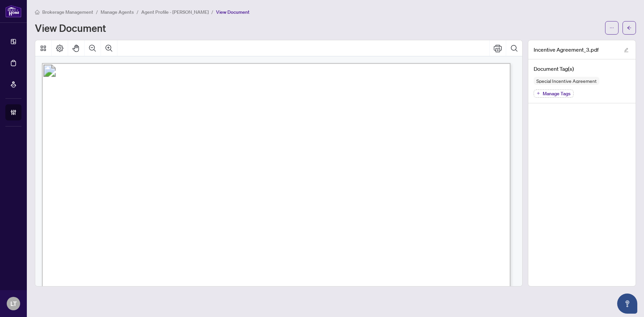 The height and width of the screenshot is (317, 644). I want to click on button: Manage Tags, so click(553, 93).